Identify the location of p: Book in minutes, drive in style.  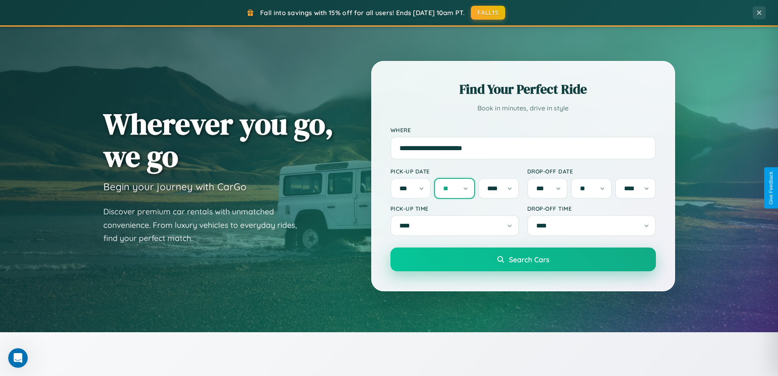
(523, 108).